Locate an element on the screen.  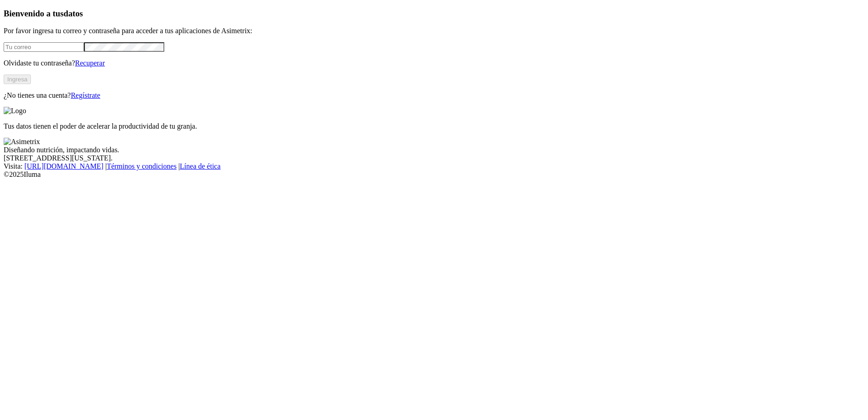
input: Tu correo is located at coordinates (44, 47).